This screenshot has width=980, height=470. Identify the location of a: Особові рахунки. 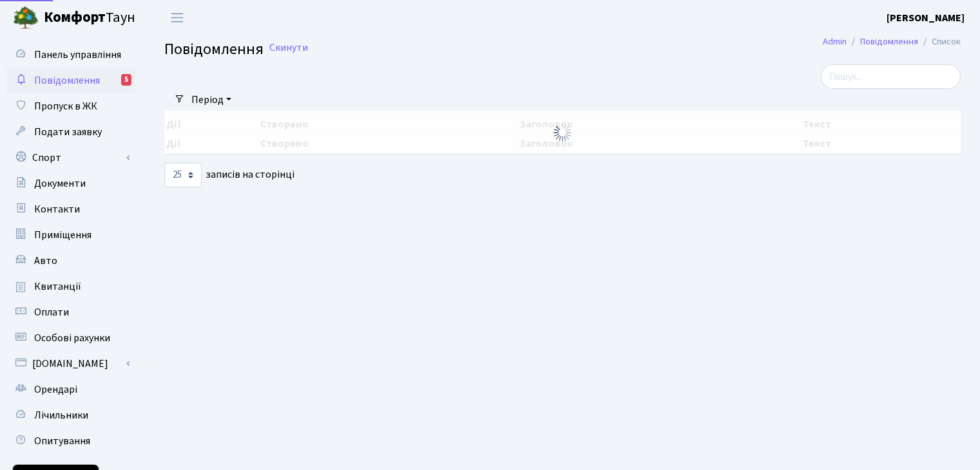
(71, 337).